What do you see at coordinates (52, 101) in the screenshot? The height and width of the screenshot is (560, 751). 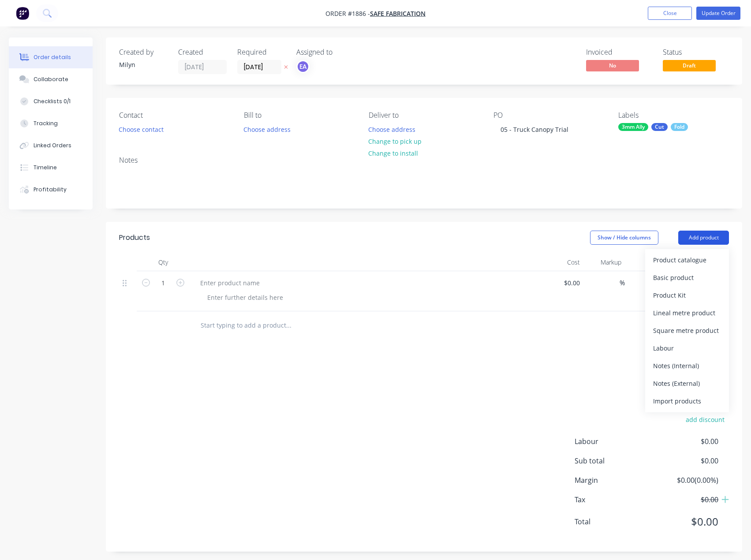 I see `div: Checklists 0/1` at bounding box center [52, 101].